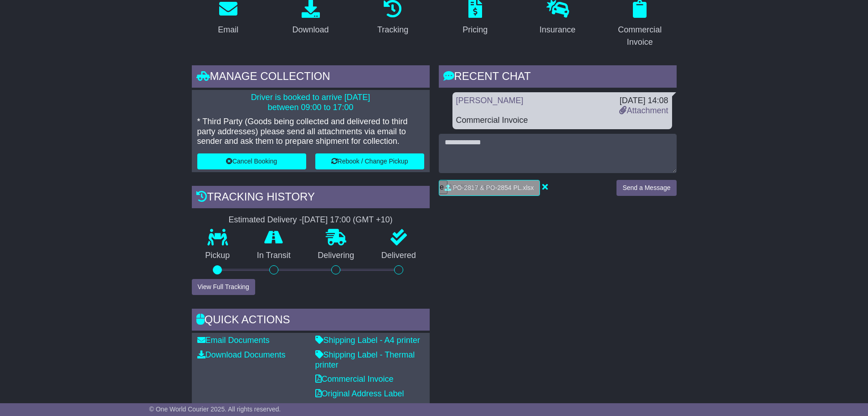 The image size is (868, 416). What do you see at coordinates (644, 110) in the screenshot?
I see `a: Attachment` at bounding box center [644, 110].